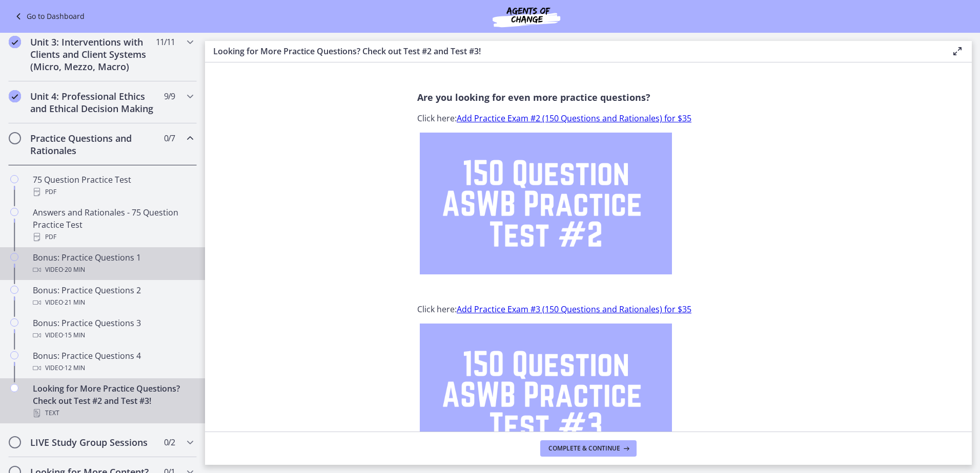  What do you see at coordinates (545, 203) in the screenshot?
I see `img: 150_Question_ASWB_Practice_Test__2.png` at bounding box center [545, 203].